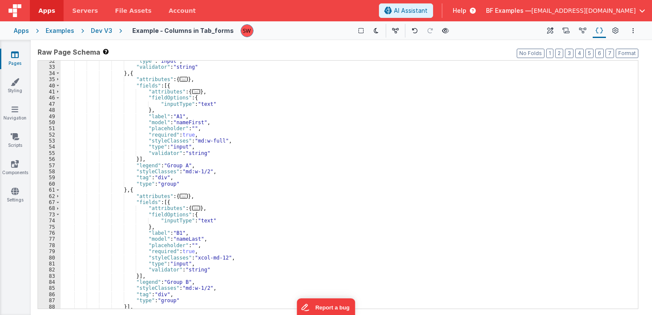 Image resolution: width=652 pixels, height=315 pixels. I want to click on span: File Assets, so click(134, 11).